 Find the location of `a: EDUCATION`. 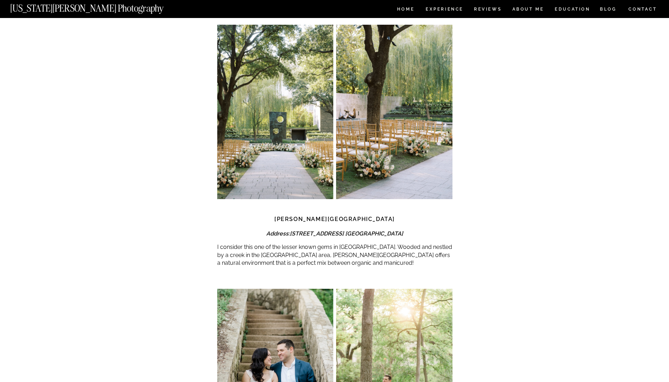

a: EDUCATION is located at coordinates (573, 10).